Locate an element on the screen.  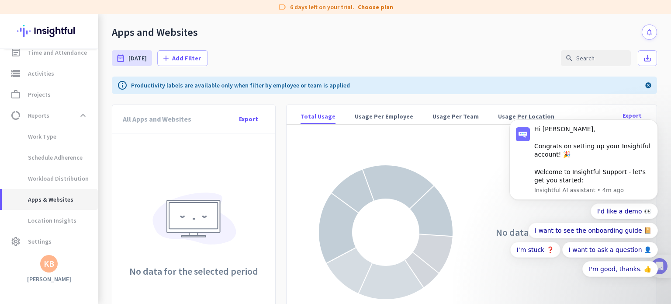
a: settingsSettings is located at coordinates (50, 241).